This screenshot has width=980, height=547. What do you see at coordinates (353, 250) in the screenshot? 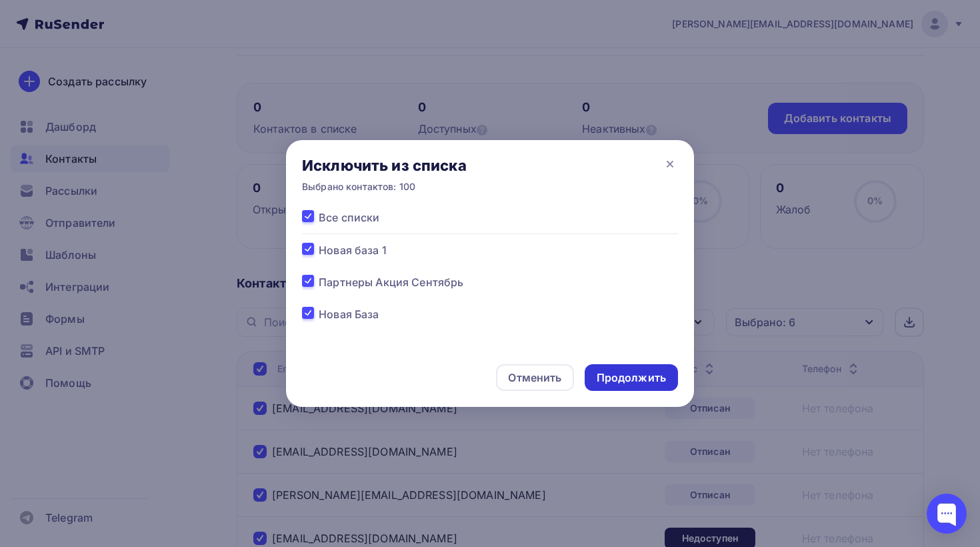
I see `span: Новая база 1` at bounding box center [353, 250].